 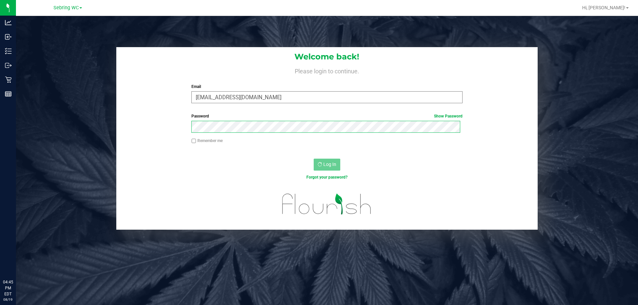 I want to click on inline-svg: Outbound, so click(x=8, y=65).